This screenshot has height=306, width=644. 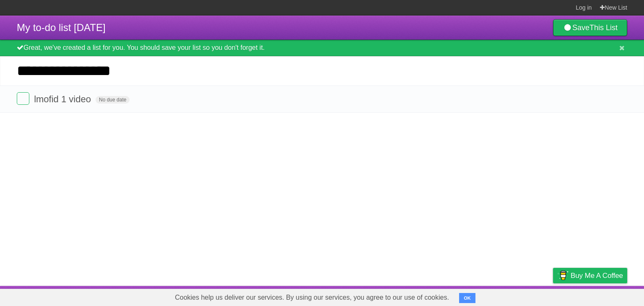 What do you see at coordinates (112, 100) in the screenshot?
I see `span: No due date` at bounding box center [112, 100].